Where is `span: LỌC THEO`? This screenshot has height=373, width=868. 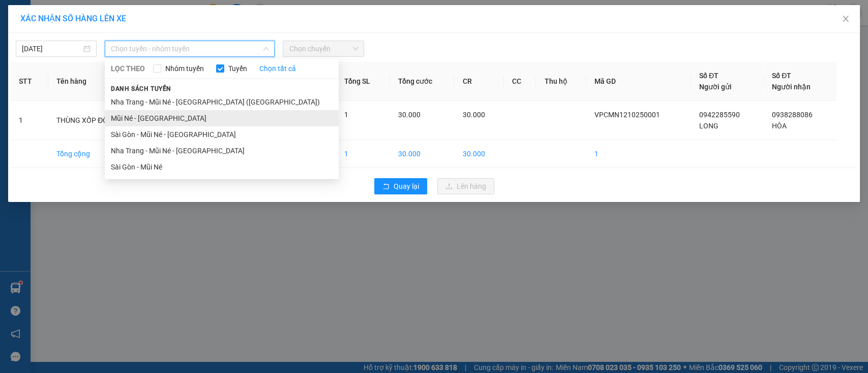
span: LỌC THEO is located at coordinates (128, 69).